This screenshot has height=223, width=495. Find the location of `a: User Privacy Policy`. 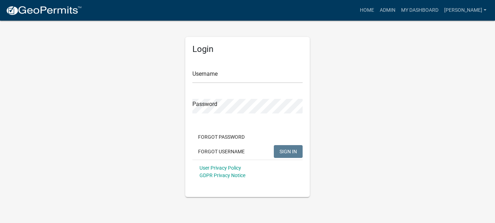

a: User Privacy Policy is located at coordinates (220, 168).